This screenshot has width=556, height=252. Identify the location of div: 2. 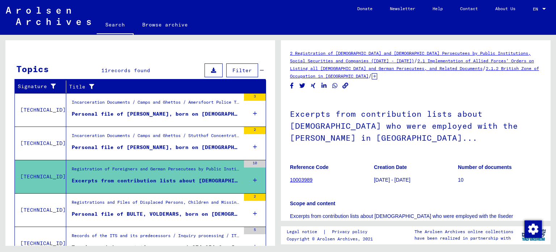
(255, 197).